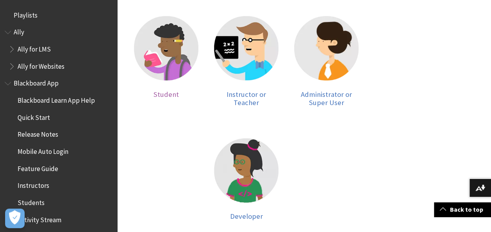 The width and height of the screenshot is (491, 232). I want to click on span: Quick Start, so click(34, 116).